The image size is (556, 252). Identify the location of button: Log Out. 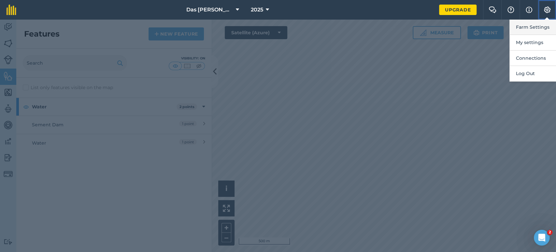
(533, 73).